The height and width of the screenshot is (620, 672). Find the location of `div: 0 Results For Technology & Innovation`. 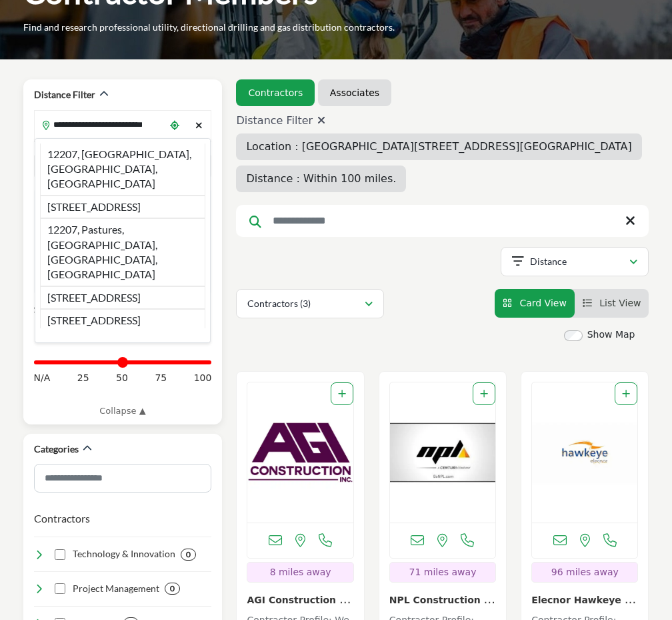

div: 0 Results For Technology & Innovation is located at coordinates (188, 555).